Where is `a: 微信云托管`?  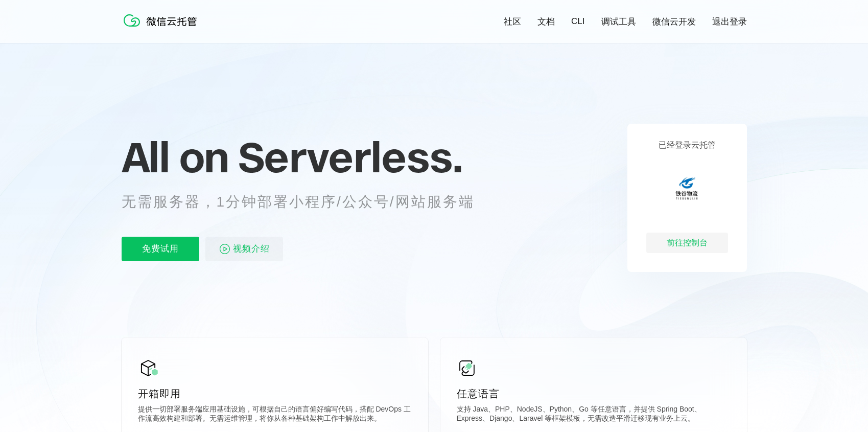
a: 微信云托管 is located at coordinates (162, 27).